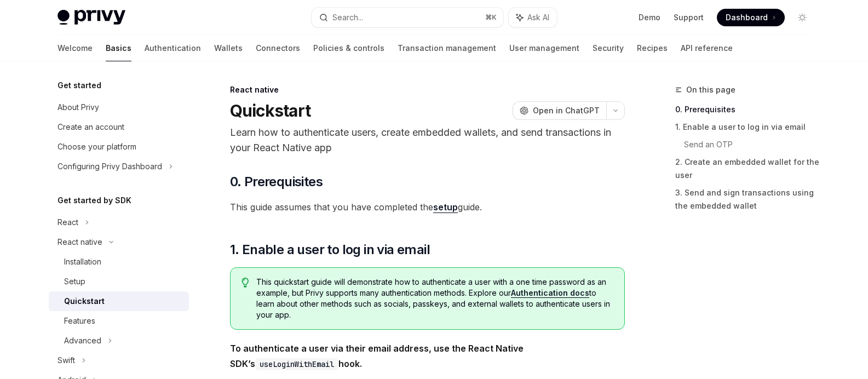 This screenshot has height=379, width=868. What do you see at coordinates (550, 294) in the screenshot?
I see `a: Authentication docs` at bounding box center [550, 294].